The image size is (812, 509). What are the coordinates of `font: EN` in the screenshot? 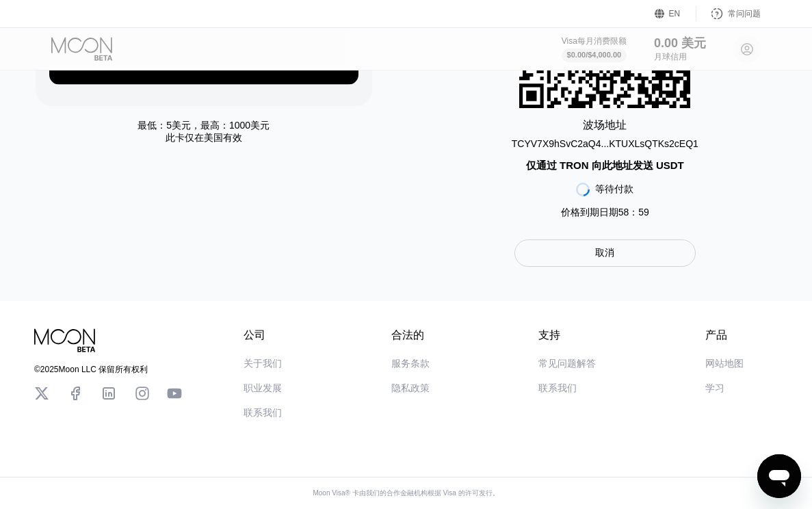 It's located at (675, 14).